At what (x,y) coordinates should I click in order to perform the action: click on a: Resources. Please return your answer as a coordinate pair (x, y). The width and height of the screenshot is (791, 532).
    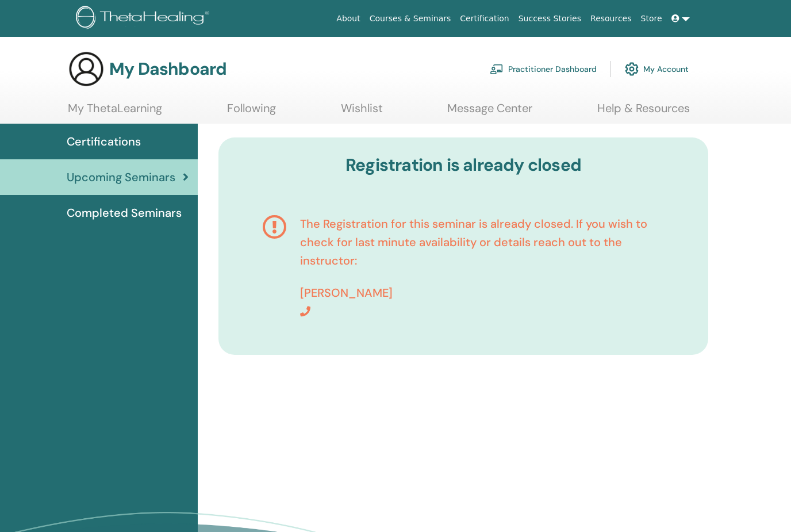
    Looking at the image, I should click on (611, 18).